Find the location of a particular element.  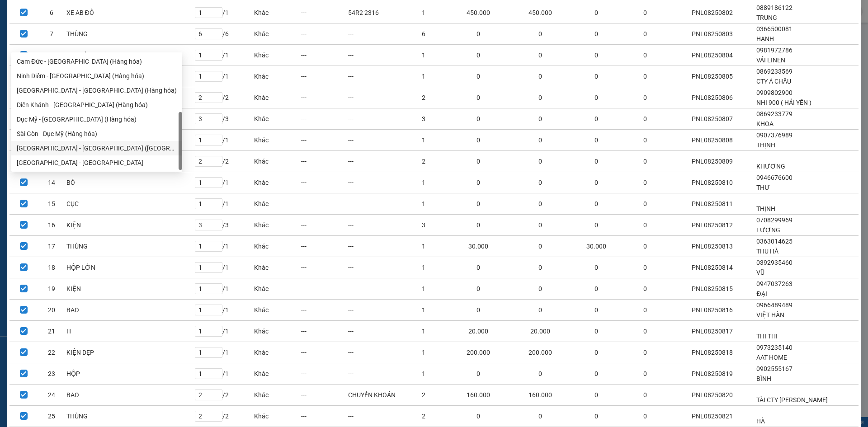

div: Sài Gòn - Dục Mỹ (Hàng hóa) is located at coordinates (97, 134).